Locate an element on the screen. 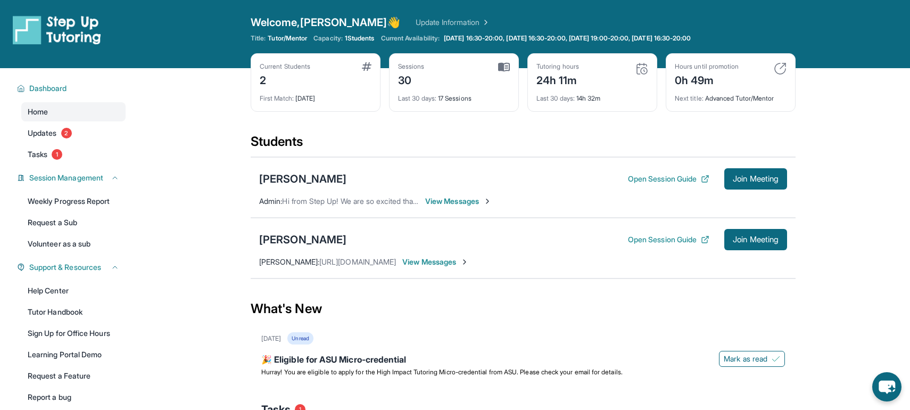 The height and width of the screenshot is (410, 910). span: Admin : is located at coordinates (270, 201).